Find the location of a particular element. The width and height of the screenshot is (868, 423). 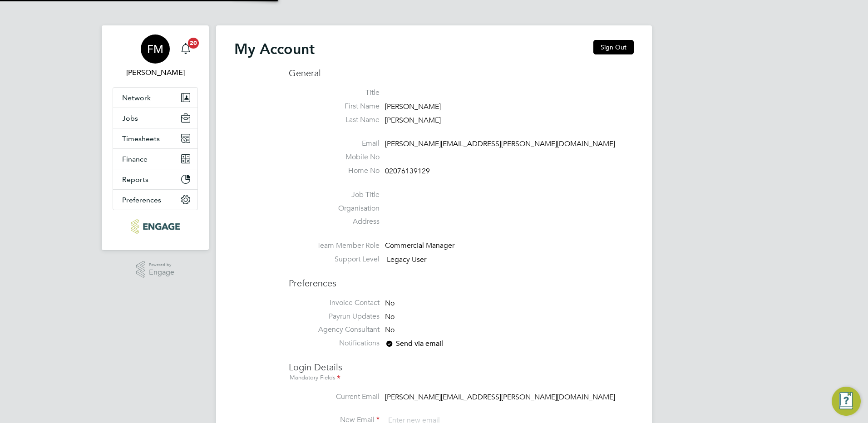

label: Title is located at coordinates (334, 93).